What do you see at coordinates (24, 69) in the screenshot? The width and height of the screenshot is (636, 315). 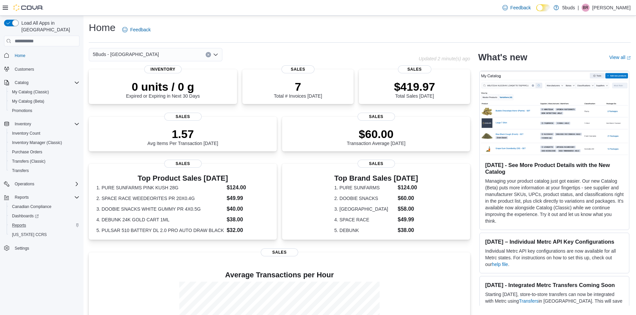 I see `a: Customers` at bounding box center [24, 69].